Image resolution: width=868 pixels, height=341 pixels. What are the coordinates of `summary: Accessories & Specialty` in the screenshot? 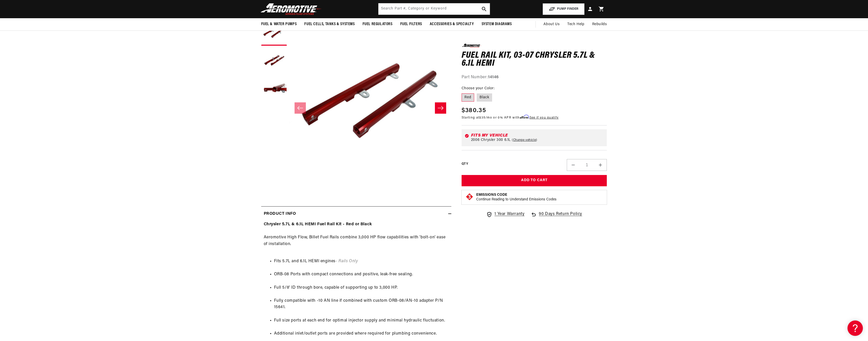 It's located at (452, 24).